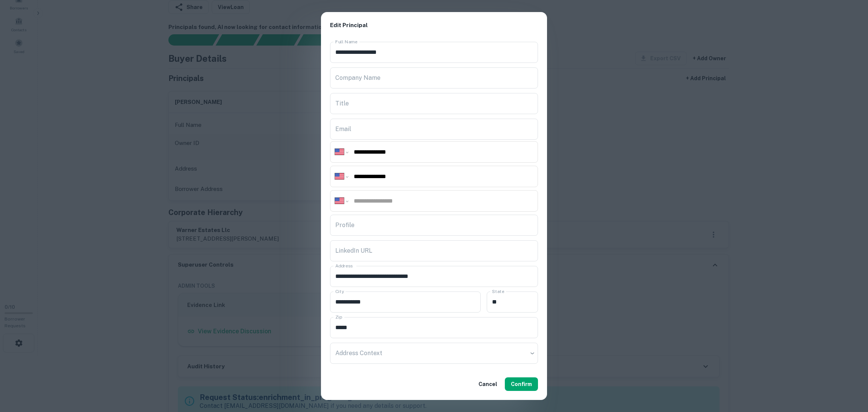 This screenshot has width=868, height=412. I want to click on label: Zip, so click(338, 317).